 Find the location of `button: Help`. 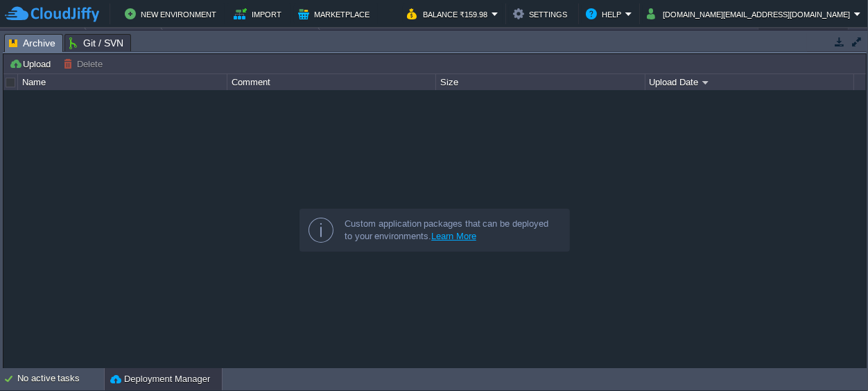

button: Help is located at coordinates (605, 14).